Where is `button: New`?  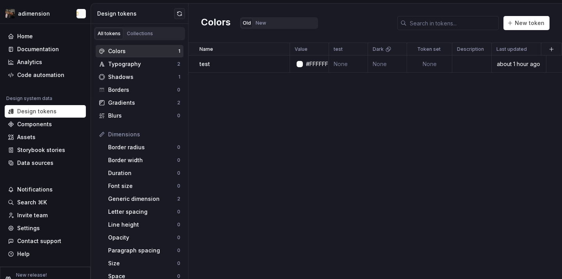
button: New is located at coordinates (261, 23).